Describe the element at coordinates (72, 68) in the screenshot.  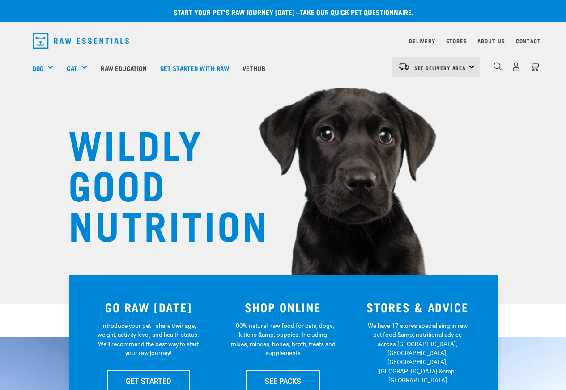
I see `a: Cat` at that location.